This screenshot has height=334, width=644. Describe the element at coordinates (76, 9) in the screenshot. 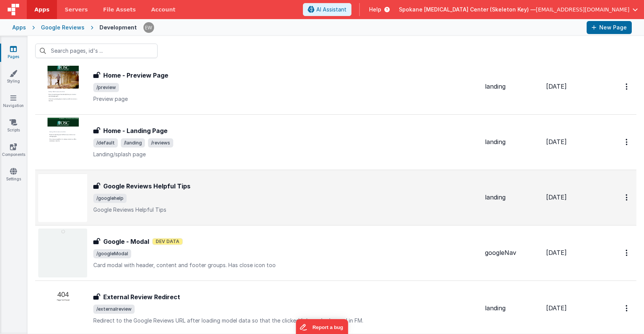

I see `span: Servers` at that location.